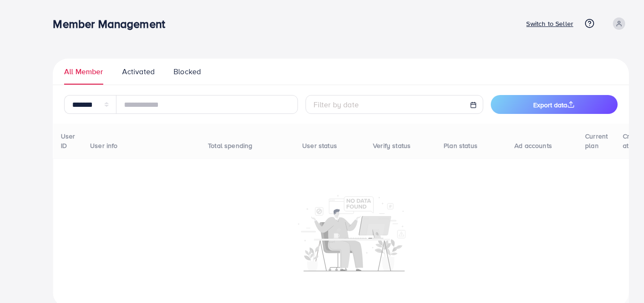 Image resolution: width=644 pixels, height=303 pixels. Describe the element at coordinates (83, 71) in the screenshot. I see `span: All Member` at that location.